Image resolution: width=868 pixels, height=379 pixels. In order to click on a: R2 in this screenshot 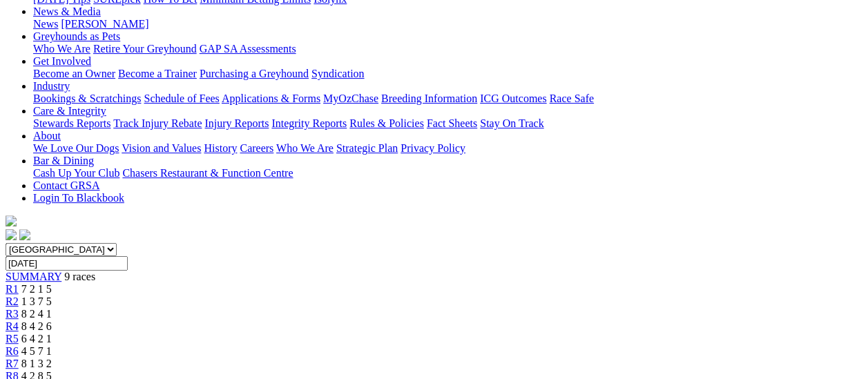, I will do `click(12, 301)`.